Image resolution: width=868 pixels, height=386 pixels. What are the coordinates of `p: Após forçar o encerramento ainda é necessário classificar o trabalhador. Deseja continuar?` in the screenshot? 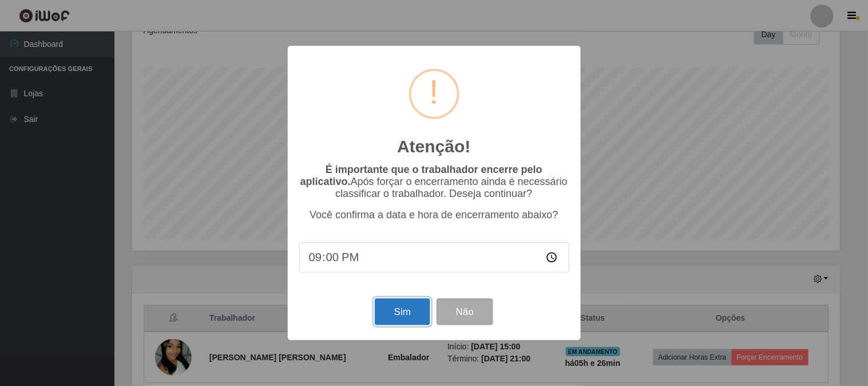 It's located at (435, 181).